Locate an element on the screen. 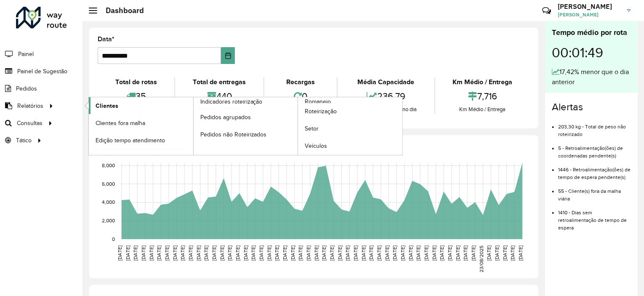  span: Clientes fora malha is located at coordinates (121, 123).